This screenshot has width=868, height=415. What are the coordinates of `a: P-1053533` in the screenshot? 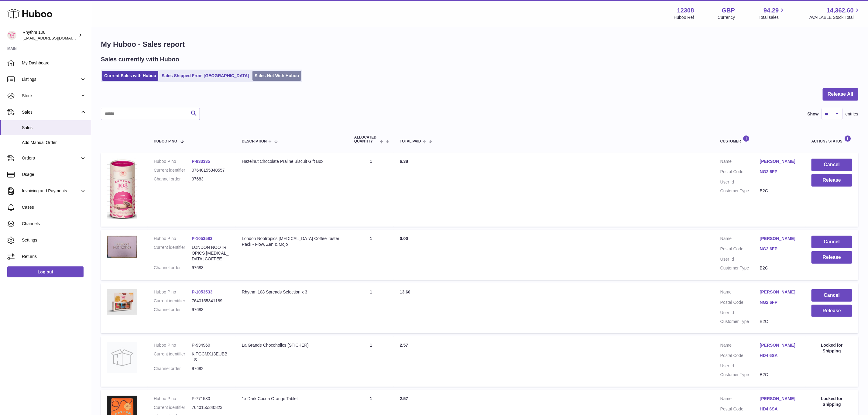 It's located at (202, 292).